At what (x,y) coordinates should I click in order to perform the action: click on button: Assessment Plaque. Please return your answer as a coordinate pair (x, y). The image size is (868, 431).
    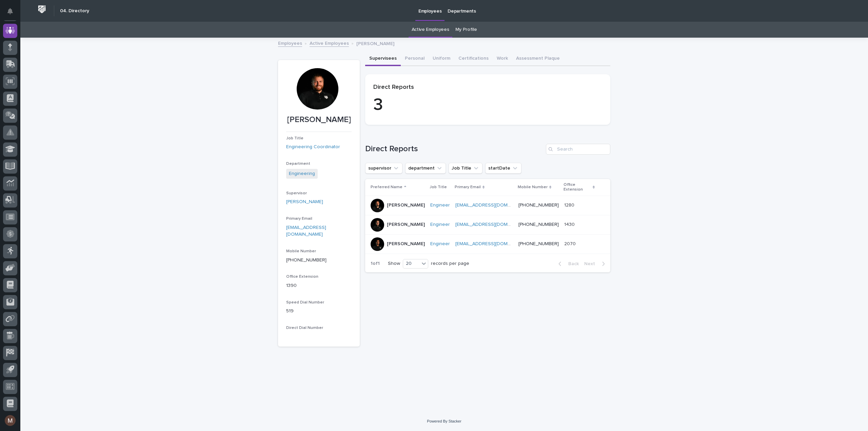
    Looking at the image, I should click on (538, 59).